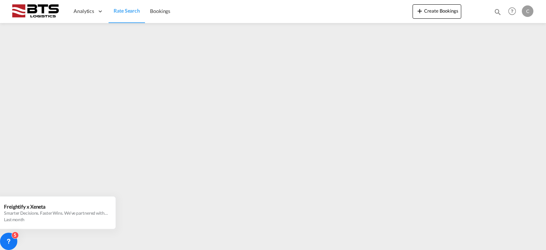 This screenshot has height=250, width=546. Describe the element at coordinates (514, 12) in the screenshot. I see `div: Help` at that location.